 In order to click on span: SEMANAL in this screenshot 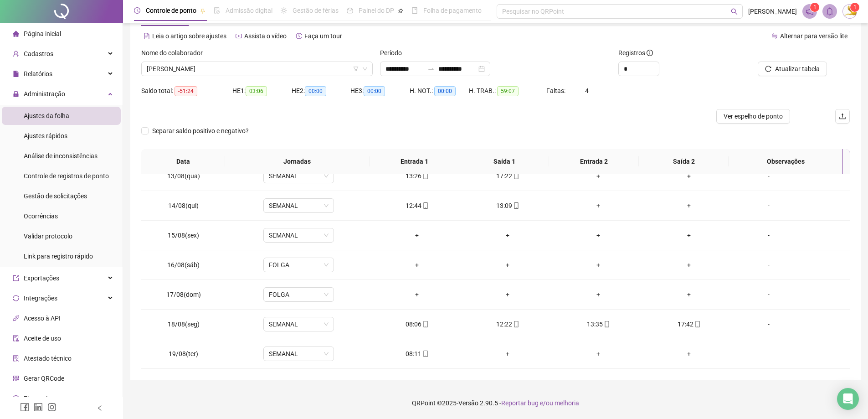, I will do `click(298, 354)`.